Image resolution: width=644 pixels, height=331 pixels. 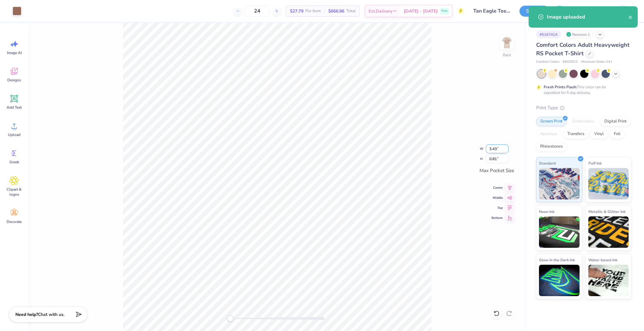 What do you see at coordinates (14, 107) in the screenshot?
I see `span: Add Text` at bounding box center [14, 107].